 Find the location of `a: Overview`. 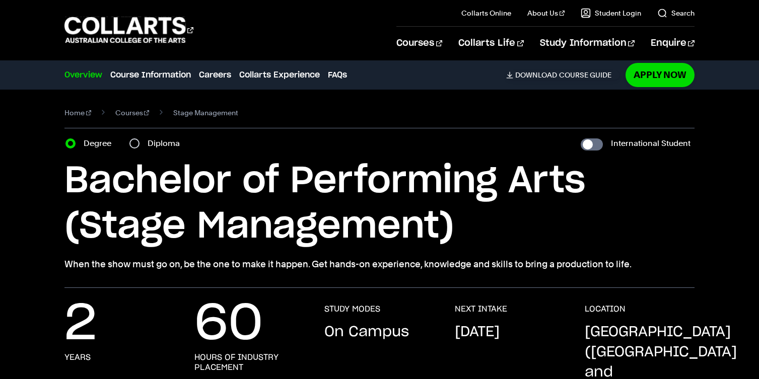

a: Overview is located at coordinates (83, 75).